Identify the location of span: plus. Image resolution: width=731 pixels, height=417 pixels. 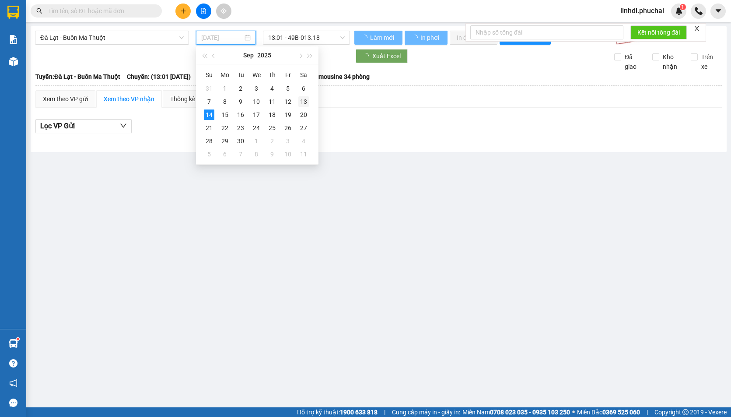
(183, 11).